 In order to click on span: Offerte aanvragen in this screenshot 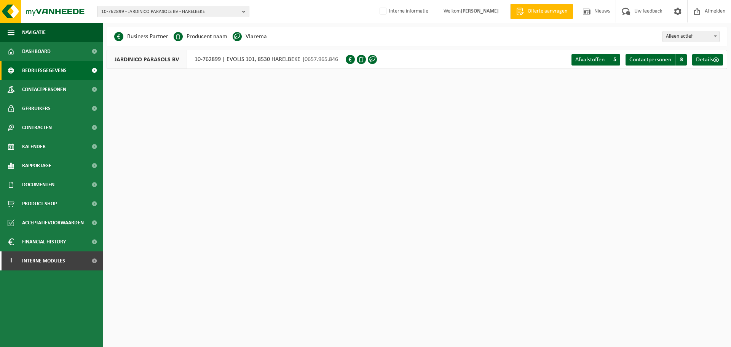, I will do `click(547, 11)`.